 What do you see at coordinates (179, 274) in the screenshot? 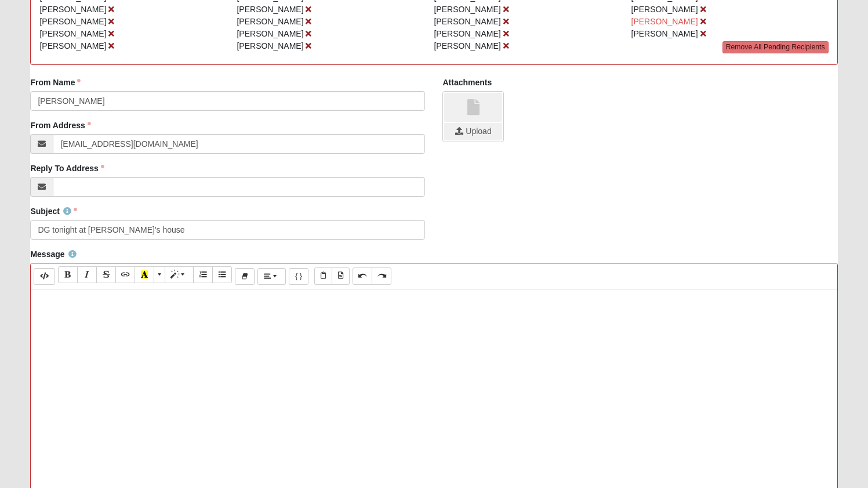
I see `button: Style` at bounding box center [179, 274].